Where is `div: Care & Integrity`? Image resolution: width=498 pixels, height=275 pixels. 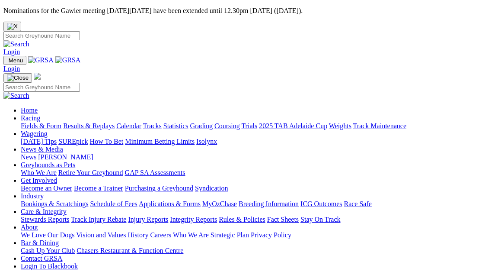
div: Care & Integrity is located at coordinates (258, 219).